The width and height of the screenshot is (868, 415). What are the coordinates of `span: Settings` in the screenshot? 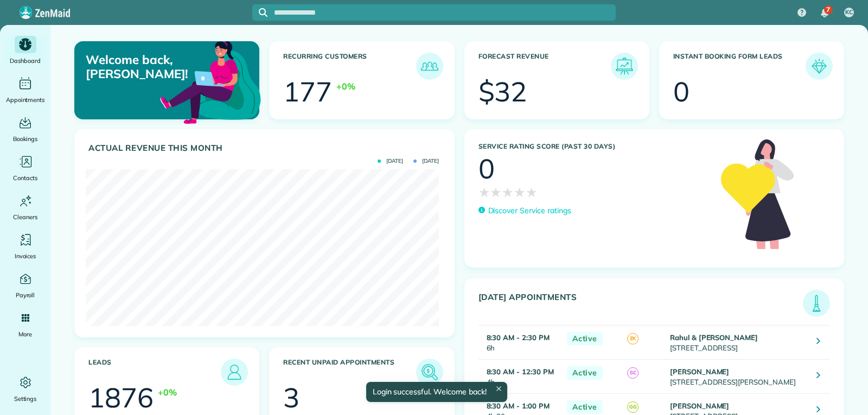 It's located at (26, 399).